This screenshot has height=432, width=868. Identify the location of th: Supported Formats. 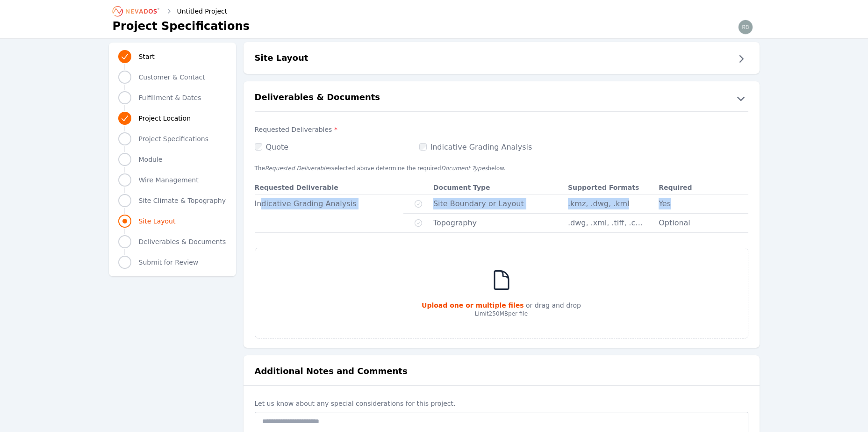
(613, 187).